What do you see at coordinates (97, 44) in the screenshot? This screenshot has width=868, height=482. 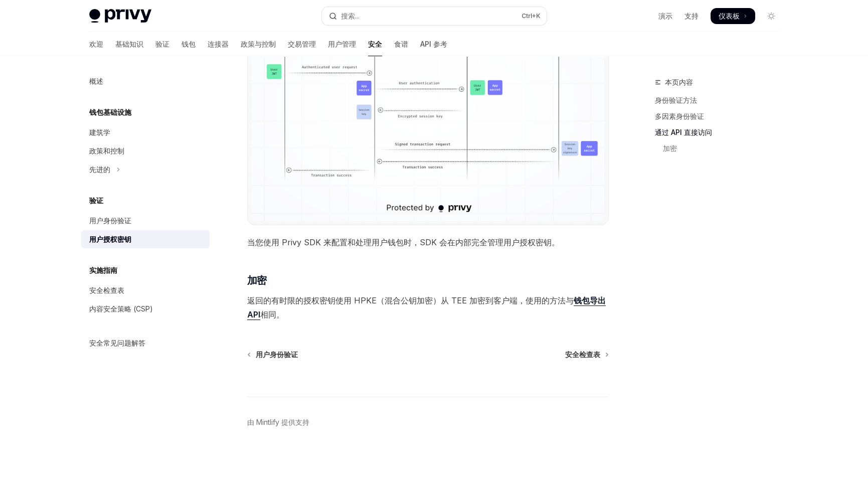 I see `a: 欢迎` at bounding box center [97, 44].